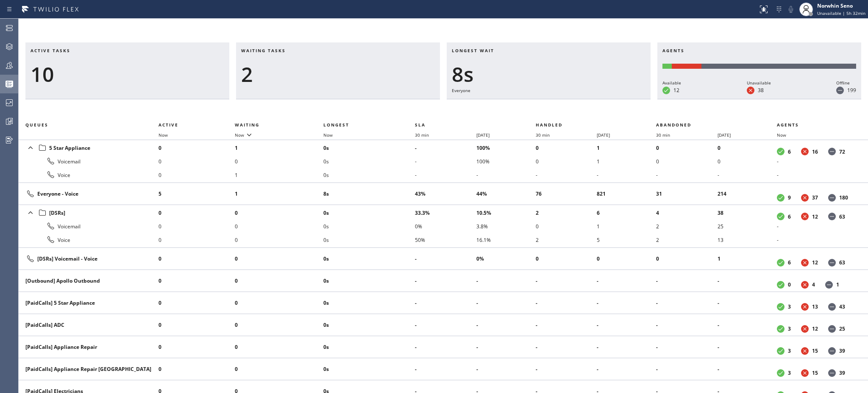 This screenshot has width=868, height=393. I want to click on span: Active, so click(168, 125).